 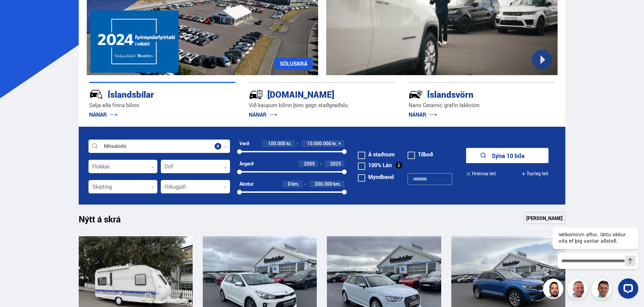 What do you see at coordinates (162, 105) in the screenshot?
I see `p: Selja eða finna bílinn` at bounding box center [162, 105].